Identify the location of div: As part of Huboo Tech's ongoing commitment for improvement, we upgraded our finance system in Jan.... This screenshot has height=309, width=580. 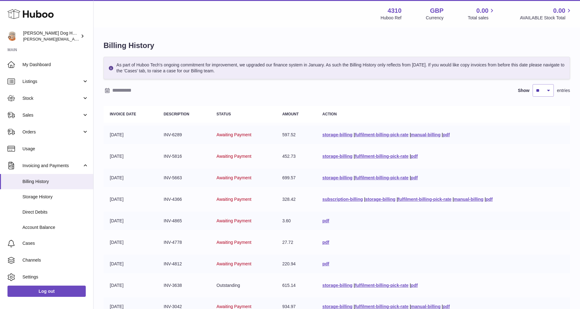
(337, 68).